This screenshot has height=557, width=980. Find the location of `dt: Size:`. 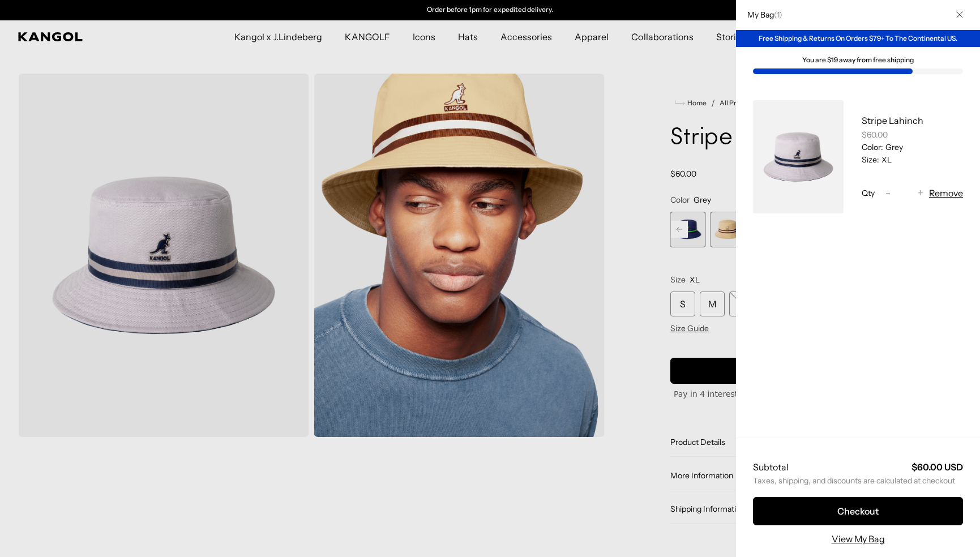

dt: Size: is located at coordinates (870, 160).